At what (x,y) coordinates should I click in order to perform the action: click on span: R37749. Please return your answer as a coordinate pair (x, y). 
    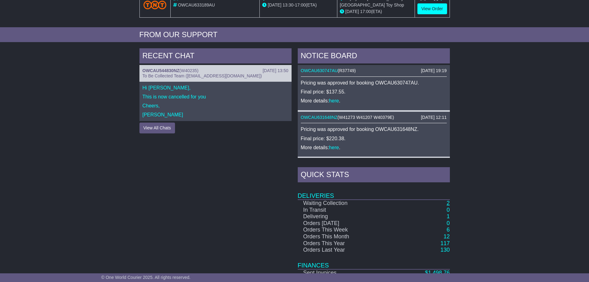
    Looking at the image, I should click on (347, 70).